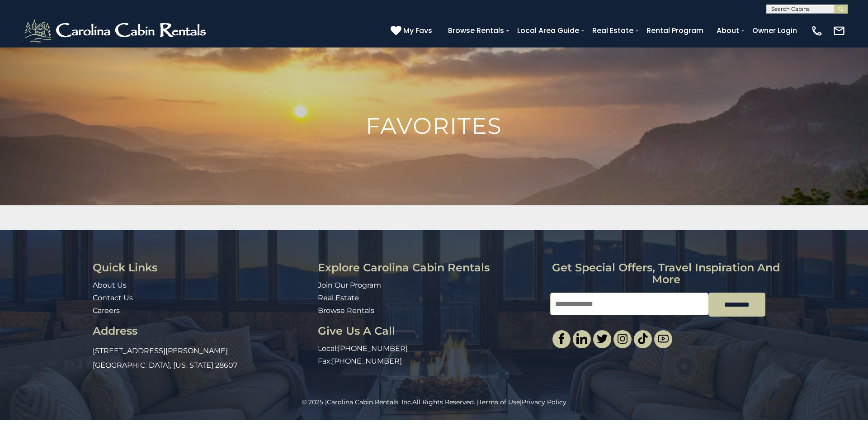 The image size is (868, 431). What do you see at coordinates (774, 30) in the screenshot?
I see `a: Owner Login` at bounding box center [774, 30].